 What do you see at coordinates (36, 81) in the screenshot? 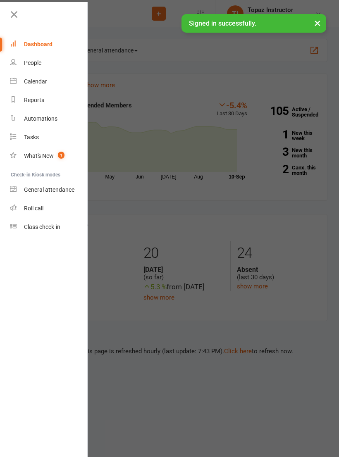
I see `div: Calendar` at bounding box center [36, 81].